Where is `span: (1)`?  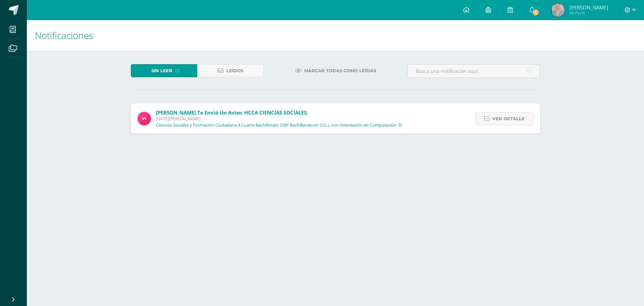
span: (1) is located at coordinates (177, 71).